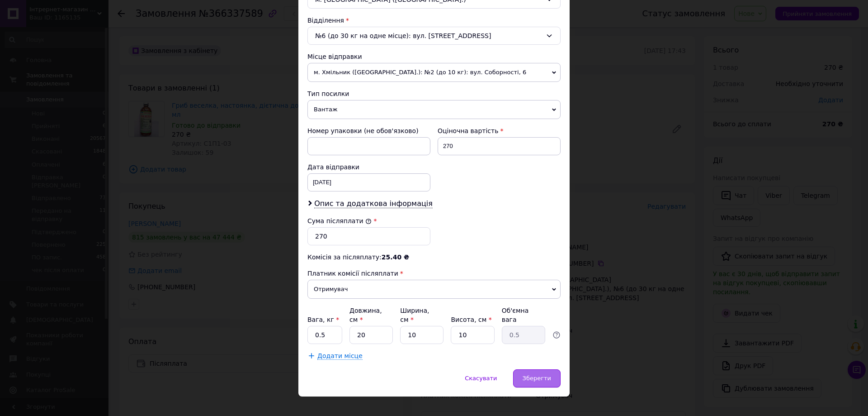  What do you see at coordinates (366, 315) in the screenshot?
I see `label: Довжина, см` at bounding box center [366, 315].